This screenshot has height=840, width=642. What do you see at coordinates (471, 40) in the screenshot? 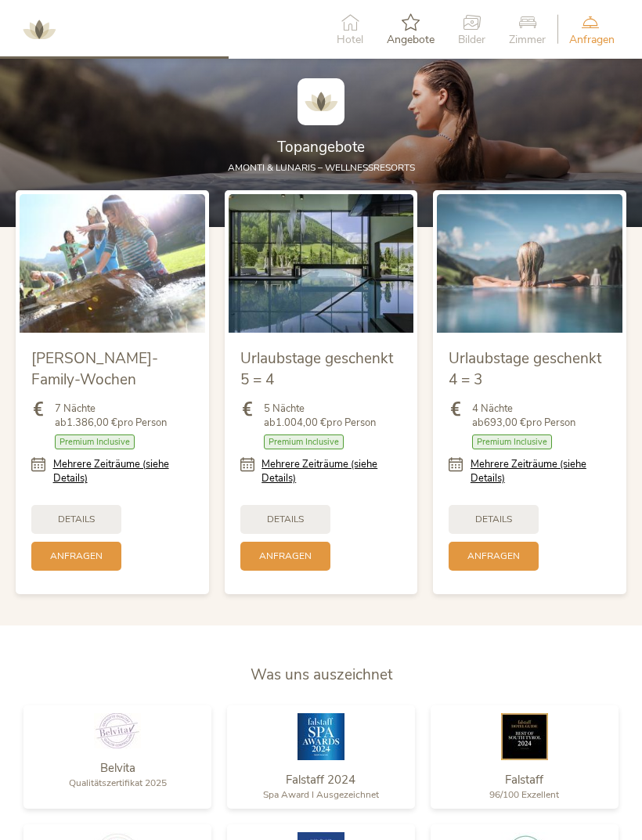
I see `span: Bilder` at bounding box center [471, 40].